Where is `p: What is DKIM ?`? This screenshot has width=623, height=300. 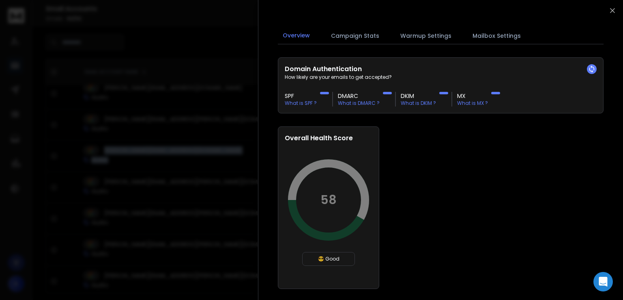 p: What is DKIM ? is located at coordinates (418, 103).